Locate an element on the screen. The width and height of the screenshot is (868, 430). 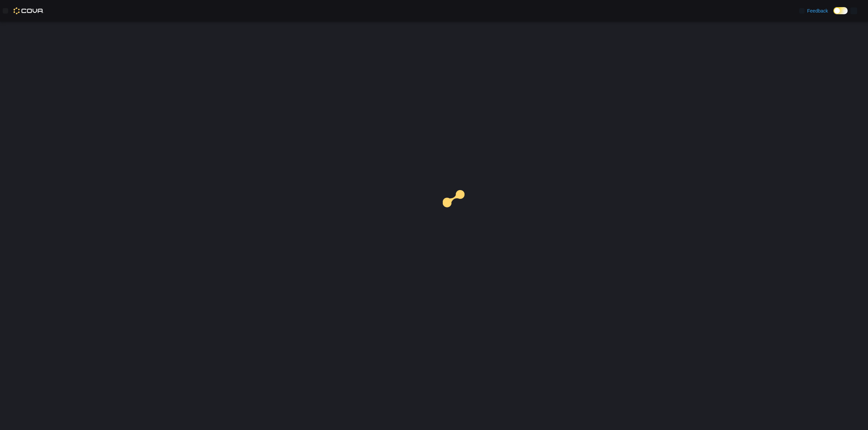
img: Cova is located at coordinates (29, 11).